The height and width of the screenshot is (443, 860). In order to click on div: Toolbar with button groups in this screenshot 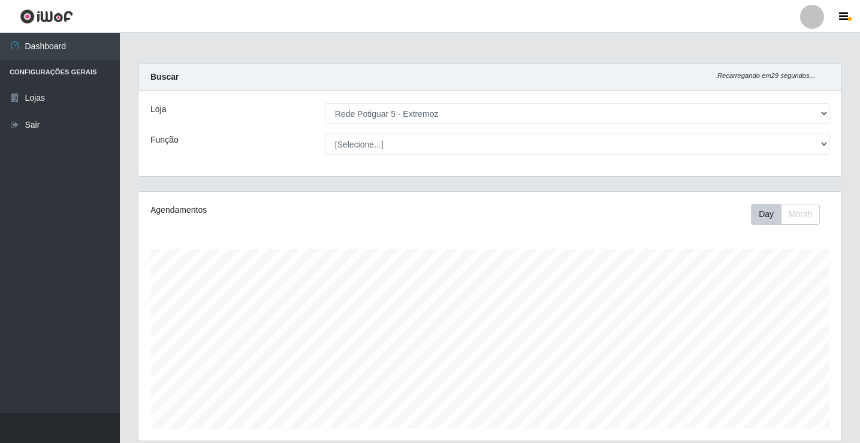, I will do `click(790, 214)`.